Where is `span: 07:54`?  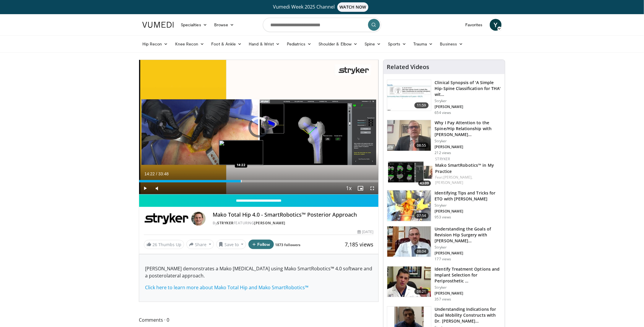
span: 07:54 is located at coordinates (422, 216).